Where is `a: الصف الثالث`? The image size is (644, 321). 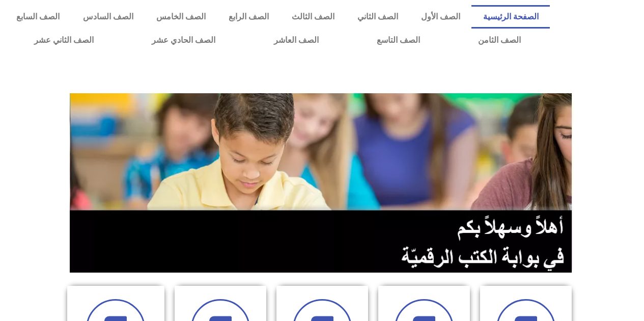
a: الصف الثالث is located at coordinates (313, 17).